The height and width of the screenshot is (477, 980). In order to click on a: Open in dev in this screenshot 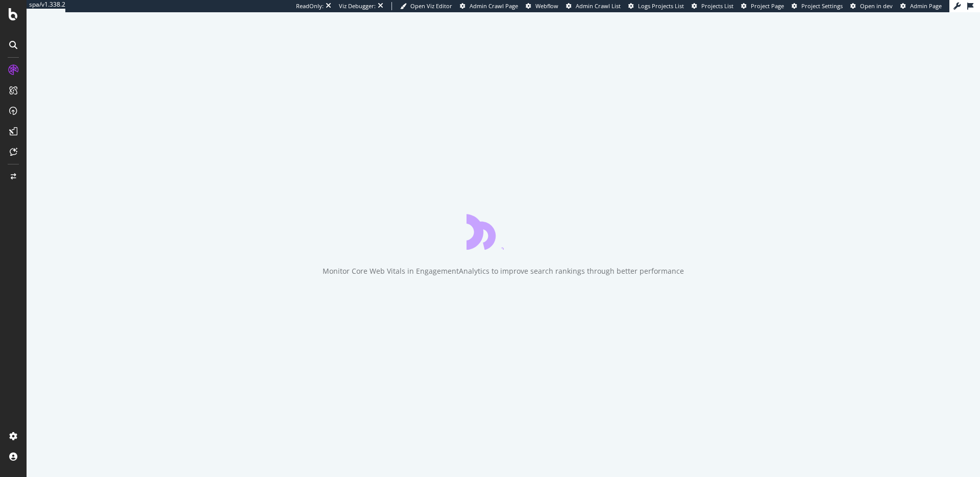, I will do `click(872, 6)`.